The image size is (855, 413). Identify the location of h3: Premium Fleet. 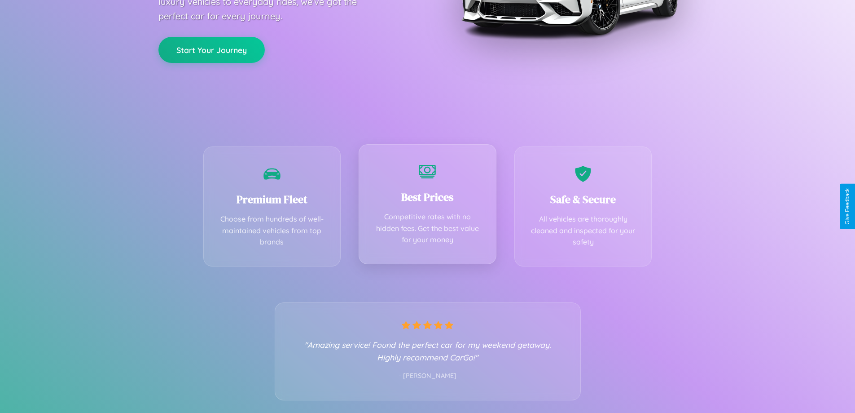
(272, 199).